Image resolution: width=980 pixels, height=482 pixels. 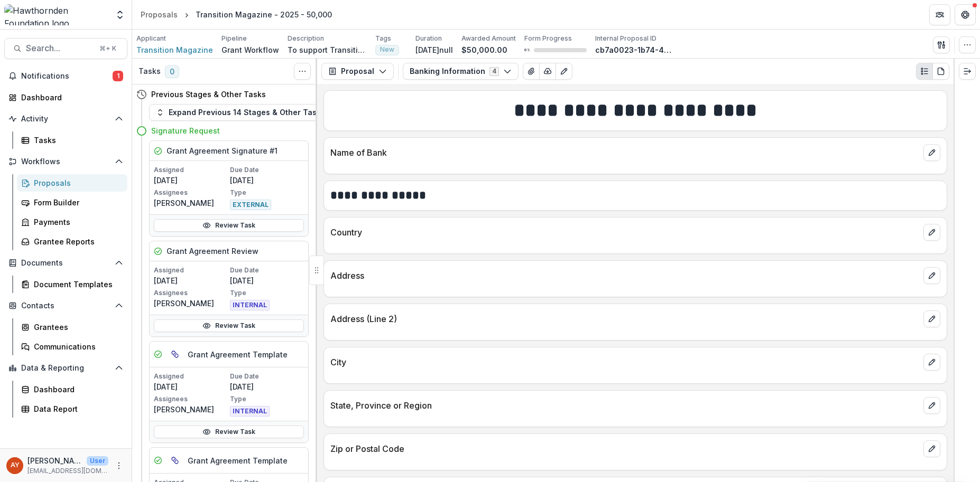 I want to click on div: Grantees, so click(x=76, y=327).